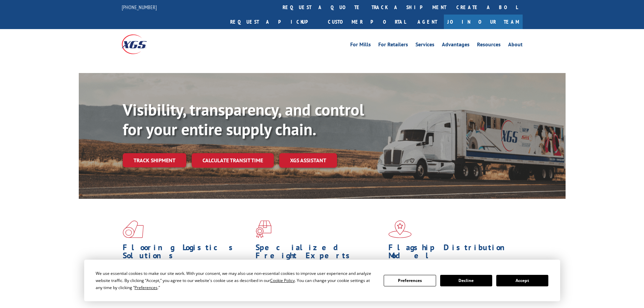 The image size is (644, 308). Describe the element at coordinates (319, 254) in the screenshot. I see `h1: Specialized Freight Experts` at that location.